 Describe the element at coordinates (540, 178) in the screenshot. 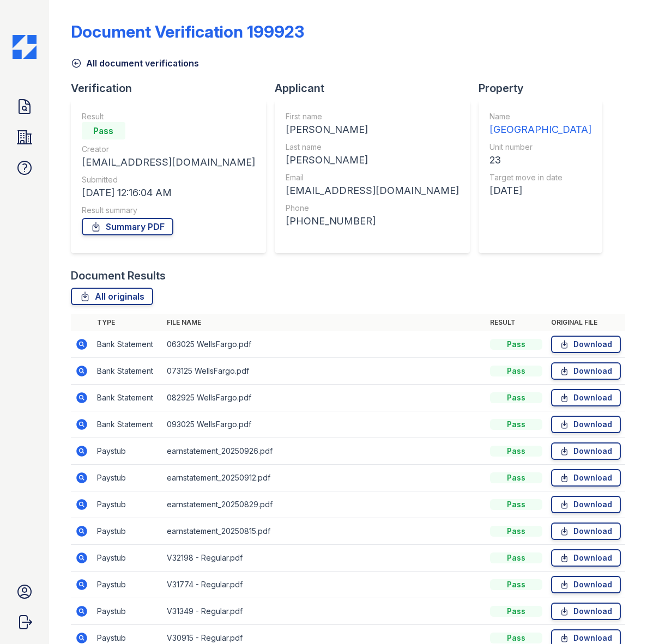

I see `div: Target move in date` at that location.